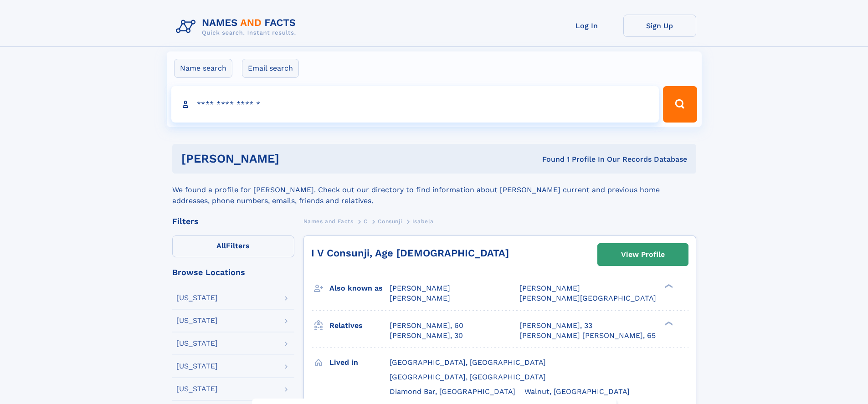 The height and width of the screenshot is (404, 868). I want to click on a: View Profile, so click(643, 254).